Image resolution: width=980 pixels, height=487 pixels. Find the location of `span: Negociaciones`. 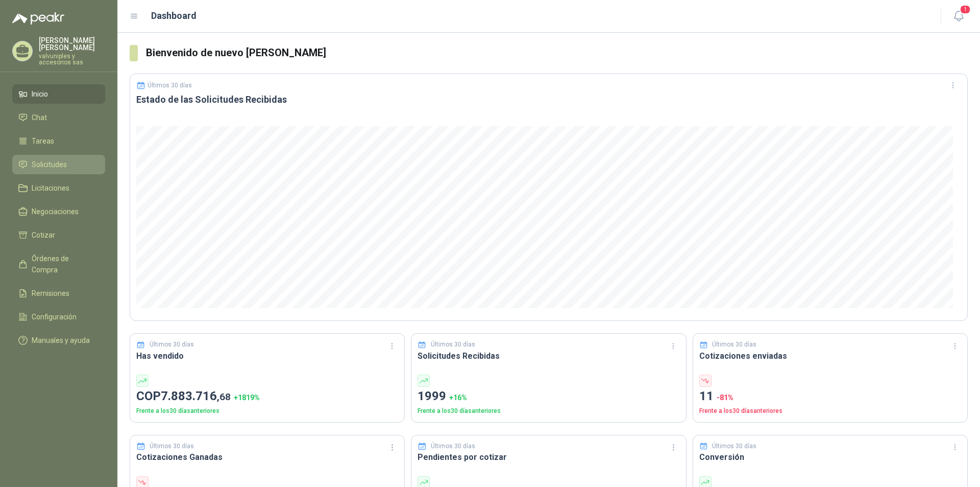

span: Negociaciones is located at coordinates (55, 211).